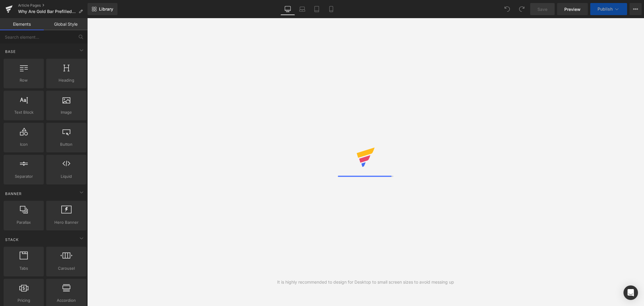  Describe the element at coordinates (572, 9) in the screenshot. I see `span: Preview` at that location.